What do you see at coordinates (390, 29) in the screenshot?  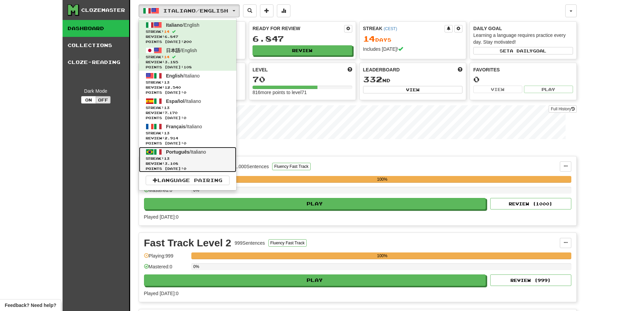 I see `a: (CEST)` at bounding box center [390, 29].